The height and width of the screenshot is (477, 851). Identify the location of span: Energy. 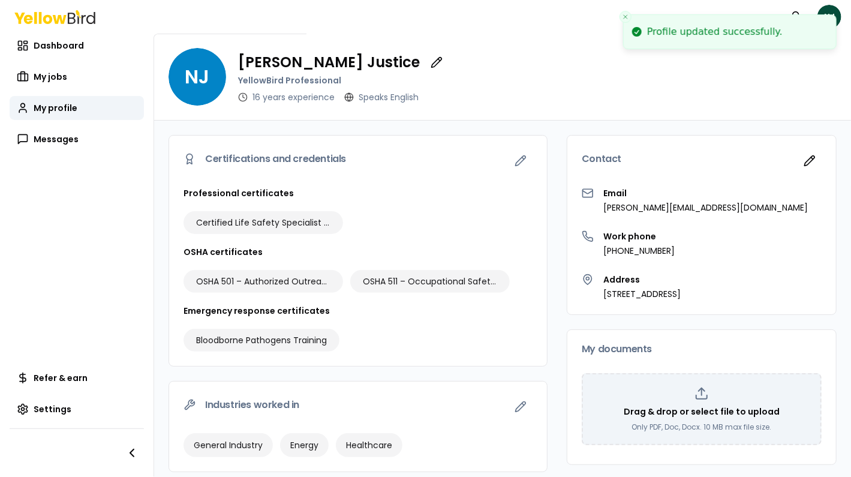
(304, 445).